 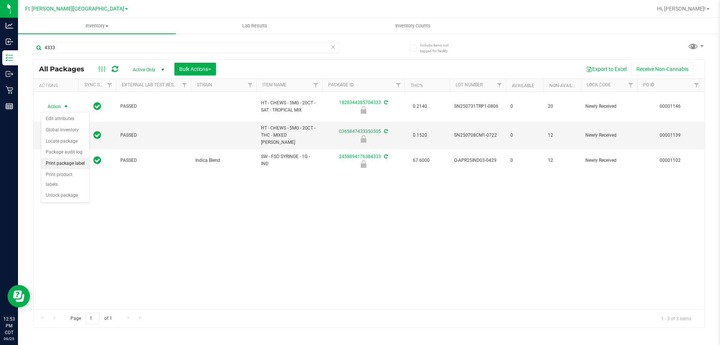 I want to click on p: 09/25, so click(x=9, y=338).